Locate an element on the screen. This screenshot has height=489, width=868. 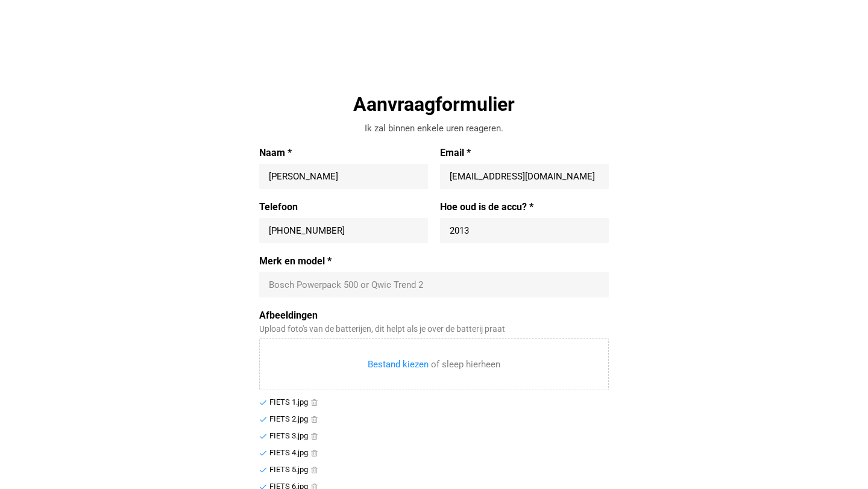
div: FIETS 2.jpg is located at coordinates (289, 419).